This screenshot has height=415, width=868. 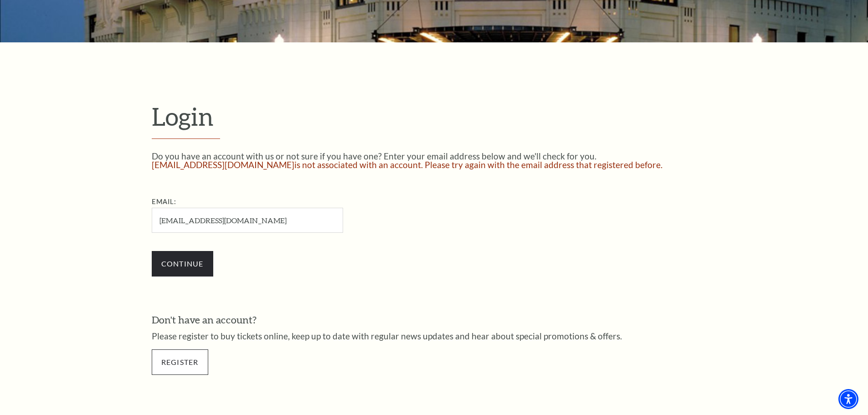 I want to click on p: Please register to buy tickets online, keep up to date with regular news updates and hear about s..., so click(x=435, y=336).